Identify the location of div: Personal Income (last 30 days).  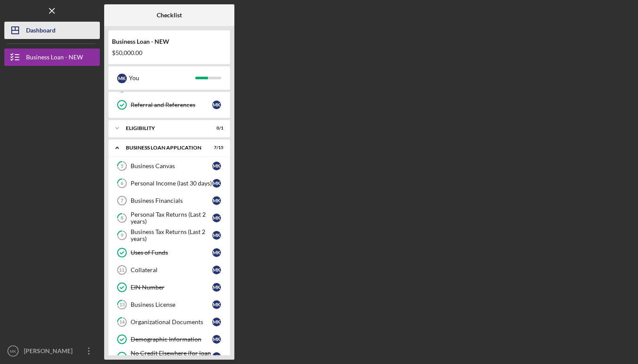
(171, 184).